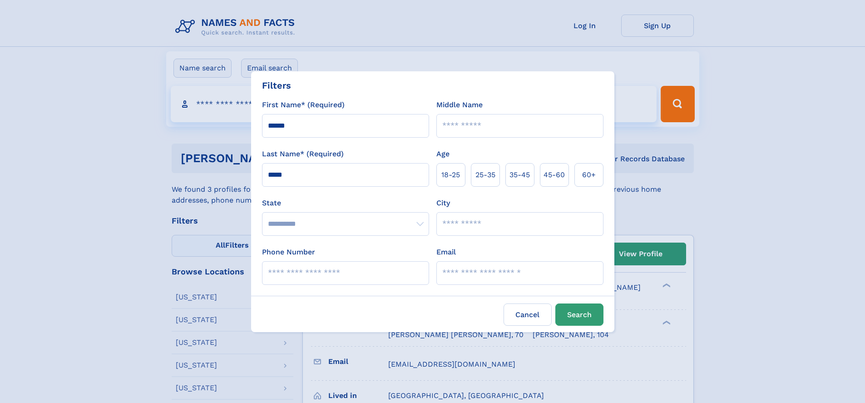  What do you see at coordinates (589, 175) in the screenshot?
I see `span: 60+` at bounding box center [589, 175].